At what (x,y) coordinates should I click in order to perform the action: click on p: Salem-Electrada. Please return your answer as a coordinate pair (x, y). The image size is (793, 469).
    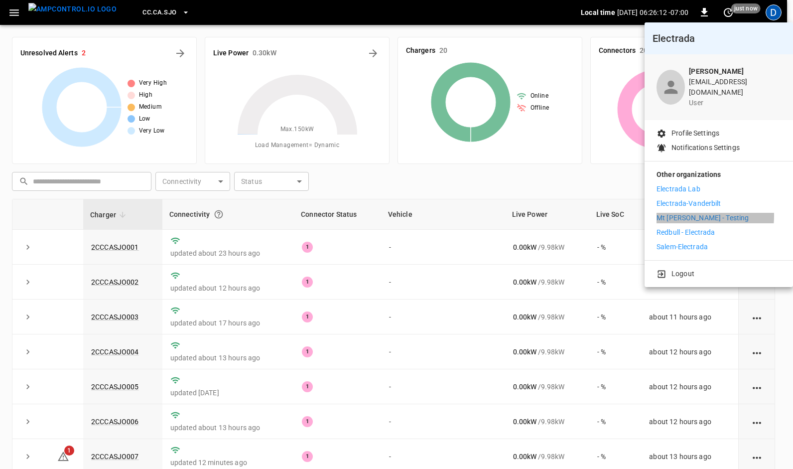
    Looking at the image, I should click on (682, 247).